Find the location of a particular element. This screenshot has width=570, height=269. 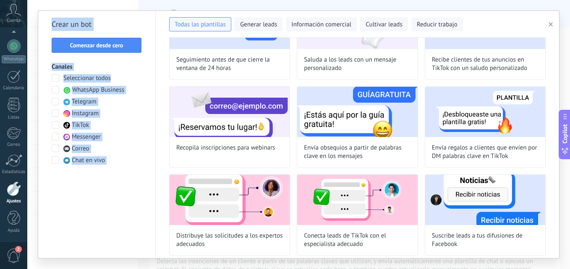

img: Distribuye las solicitudes a los expertos adecuados is located at coordinates (230, 200).